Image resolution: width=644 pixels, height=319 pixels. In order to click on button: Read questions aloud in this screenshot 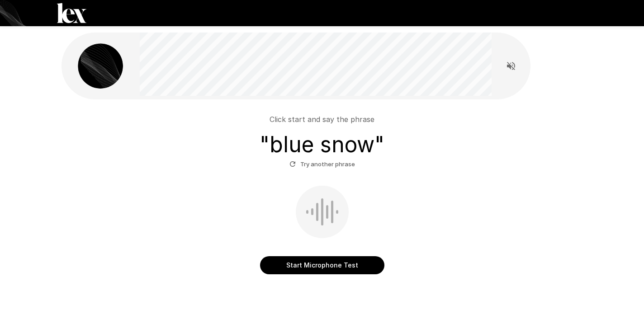, I will do `click(511, 66)`.